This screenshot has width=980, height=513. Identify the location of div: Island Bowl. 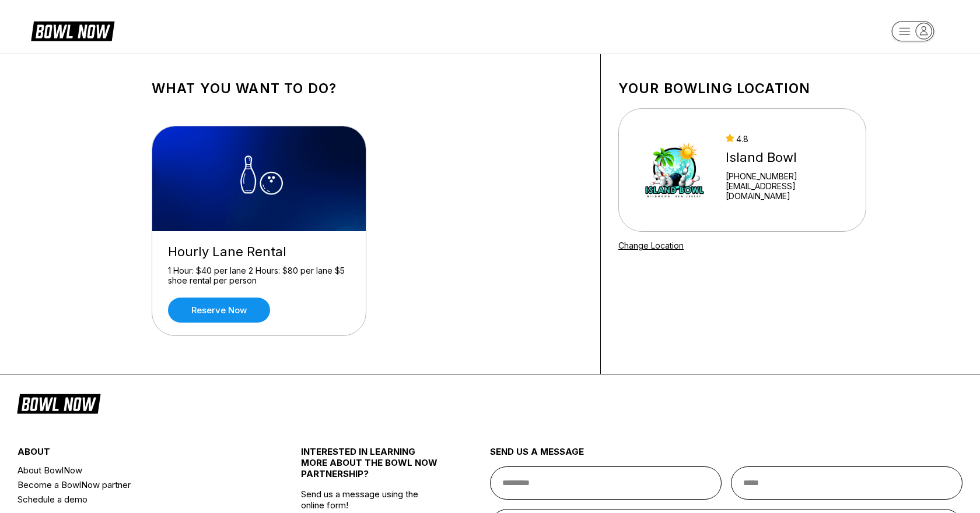
(788, 157).